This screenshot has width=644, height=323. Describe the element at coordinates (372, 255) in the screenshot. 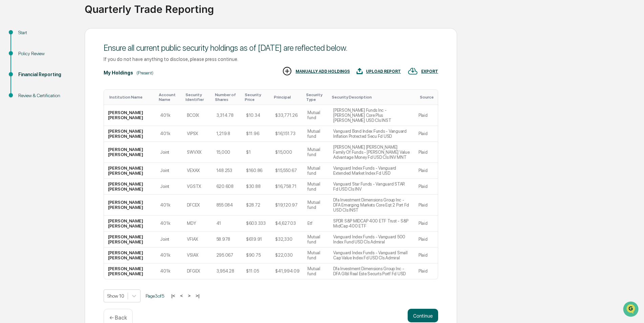

I see `td: Vanguard Index Funds - Vanguard Small Cap Value Index Fd USD Cls Admiral` at that location.